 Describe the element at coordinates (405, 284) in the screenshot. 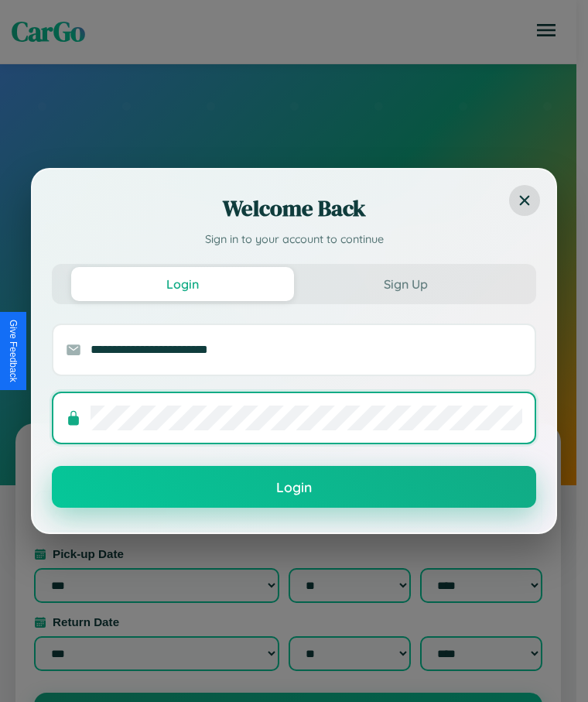

I see `button: Sign Up` at that location.